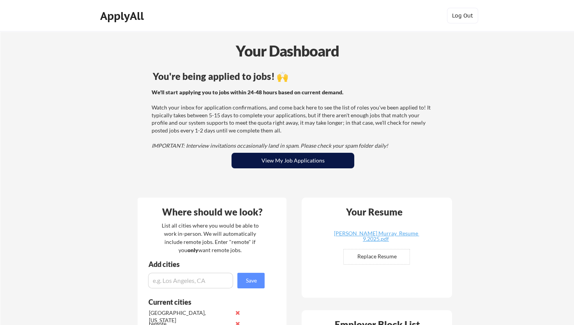 The image size is (574, 325). What do you see at coordinates (292, 119) in the screenshot?
I see `div: Watch your inbox for application confirmations, and come back here to see the list of roles you'v...` at bounding box center [292, 119].